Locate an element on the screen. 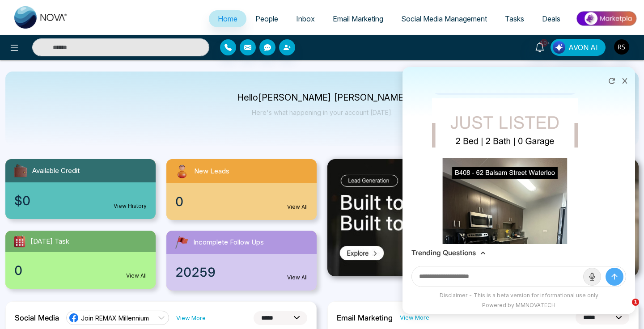 The height and width of the screenshot is (329, 644). a: New Leads0View All is located at coordinates (242, 190).